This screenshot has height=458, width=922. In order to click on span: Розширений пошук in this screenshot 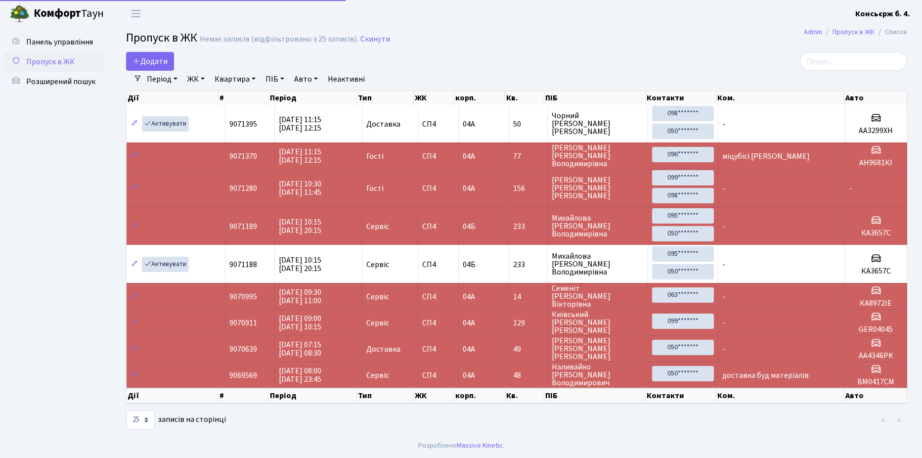, I will do `click(61, 82)`.